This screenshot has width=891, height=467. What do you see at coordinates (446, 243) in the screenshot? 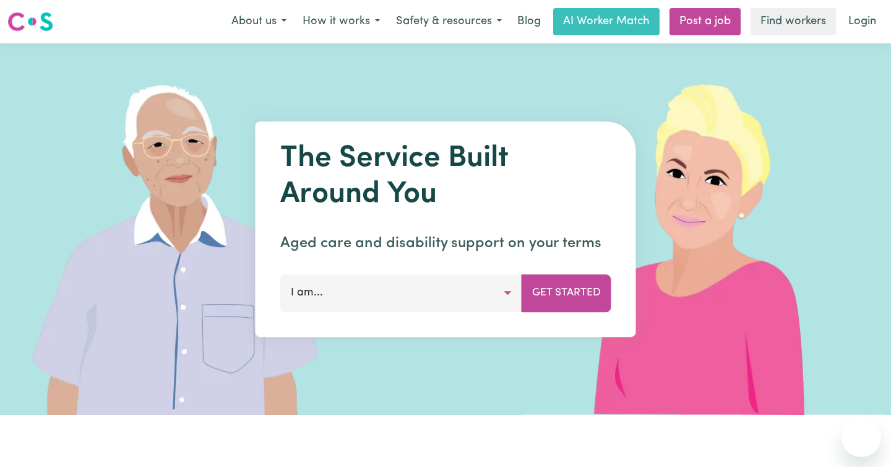
I see `p: Aged care and disability support on your terms` at bounding box center [446, 243].